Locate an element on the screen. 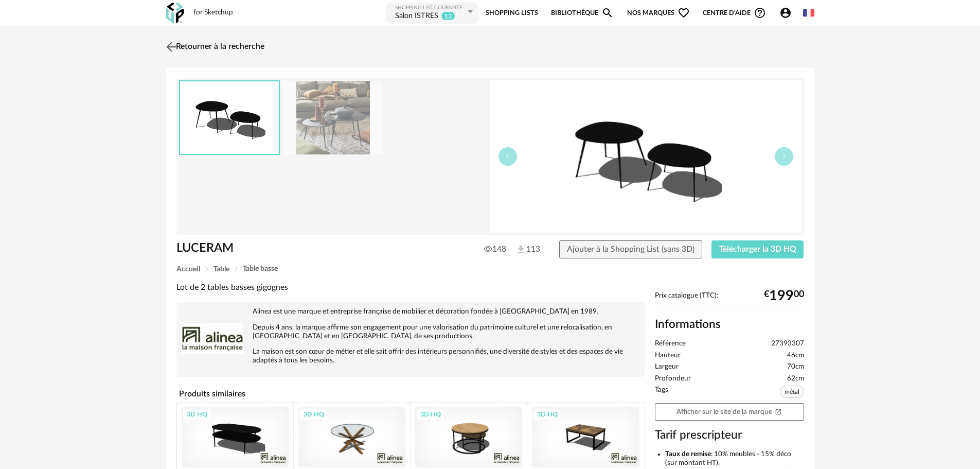 This screenshot has width=980, height=469. p: Depuis 4 ans, la marque affirme son engagement pour une valorisation du patrimoine culturel et un... is located at coordinates (411, 332).